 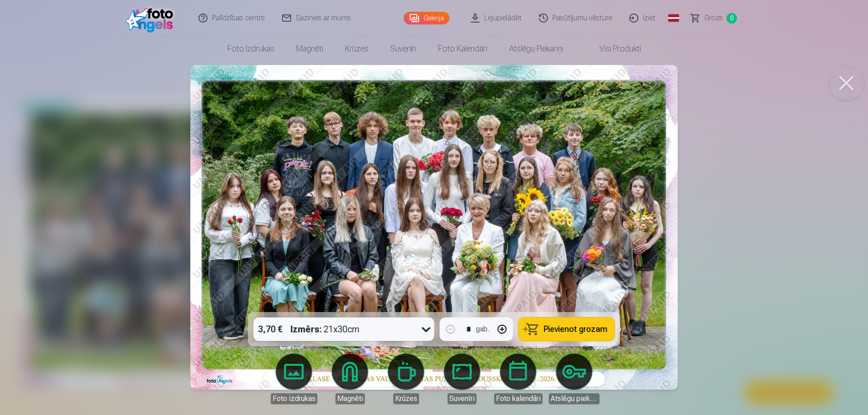 I want to click on a: Krūzes, so click(x=357, y=48).